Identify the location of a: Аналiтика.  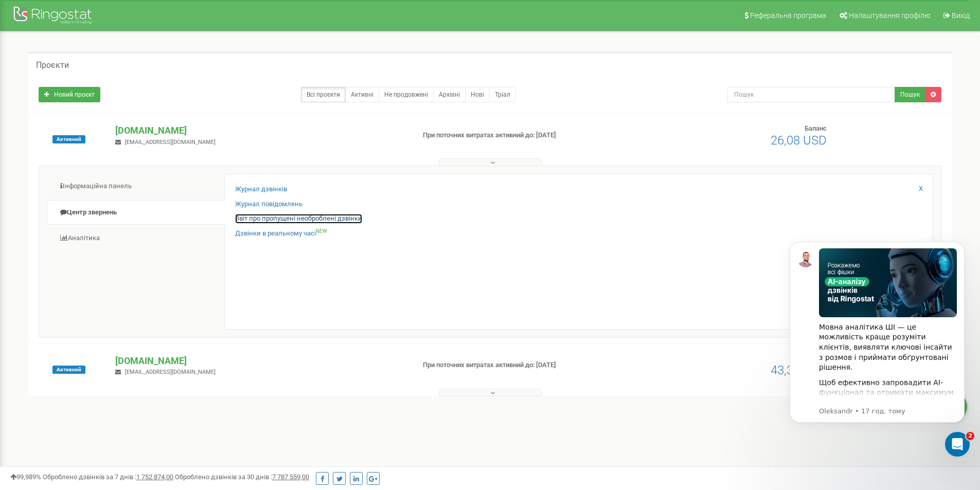
(136, 238).